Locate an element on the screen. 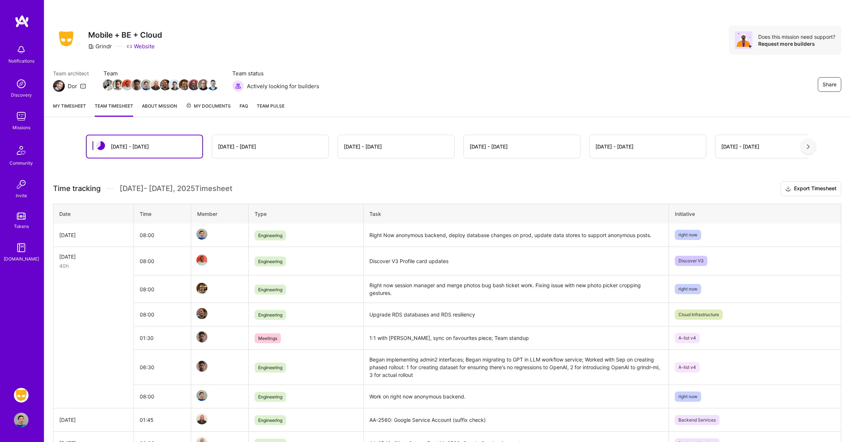 The image size is (850, 442). button: Export Timesheet is located at coordinates (811, 189).